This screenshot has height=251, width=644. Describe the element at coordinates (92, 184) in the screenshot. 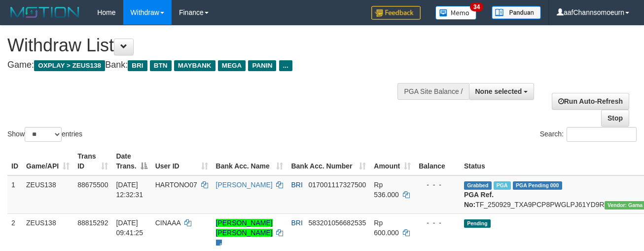

I see `span: 88675500` at that location.